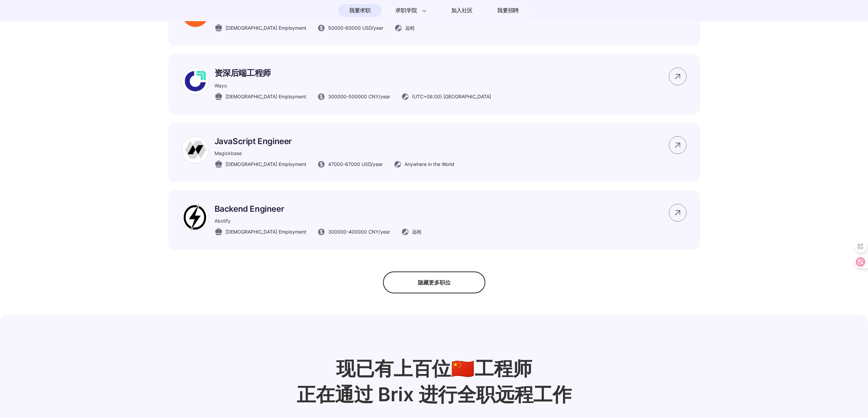 The height and width of the screenshot is (418, 868). Describe the element at coordinates (429, 164) in the screenshot. I see `span: Anywhere in the World` at that location.